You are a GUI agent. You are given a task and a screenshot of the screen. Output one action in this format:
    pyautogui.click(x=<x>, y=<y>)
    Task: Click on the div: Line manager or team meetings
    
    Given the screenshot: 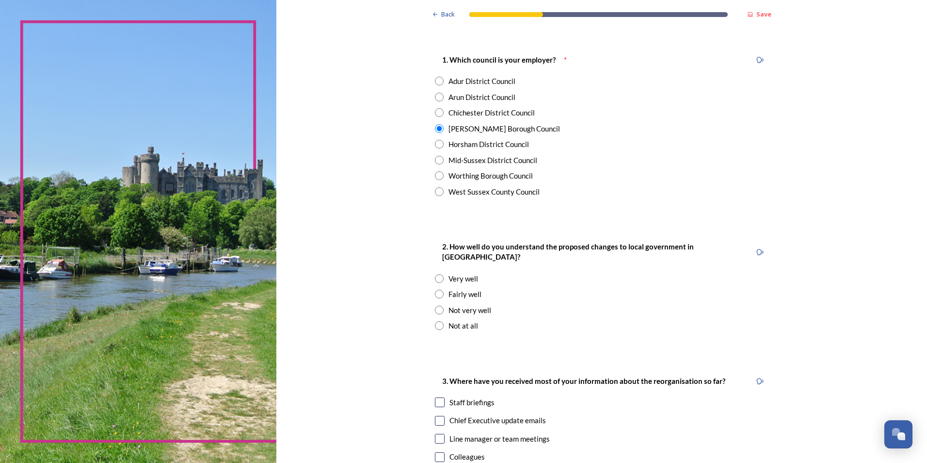 What is the action you would take?
    pyautogui.click(x=499, y=438)
    